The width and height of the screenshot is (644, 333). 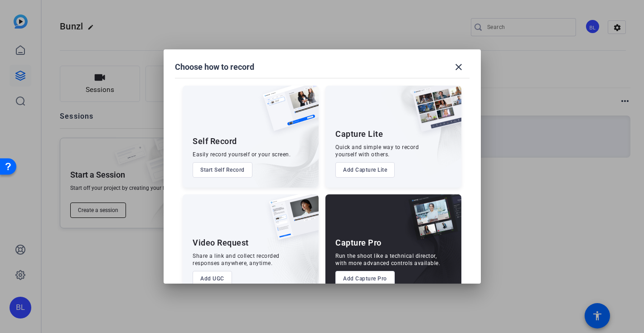 What do you see at coordinates (214, 67) in the screenshot?
I see `h1: Choose how to record` at bounding box center [214, 67].